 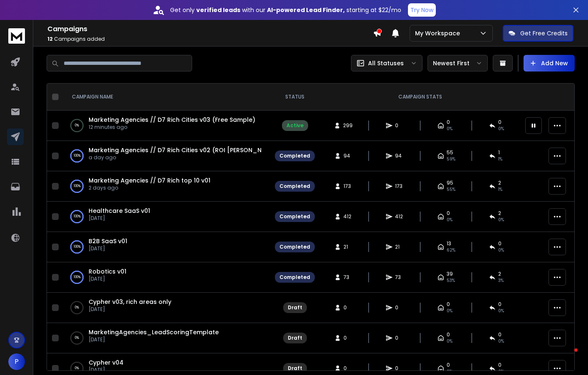 I want to click on span: Robotics v01, so click(x=107, y=271).